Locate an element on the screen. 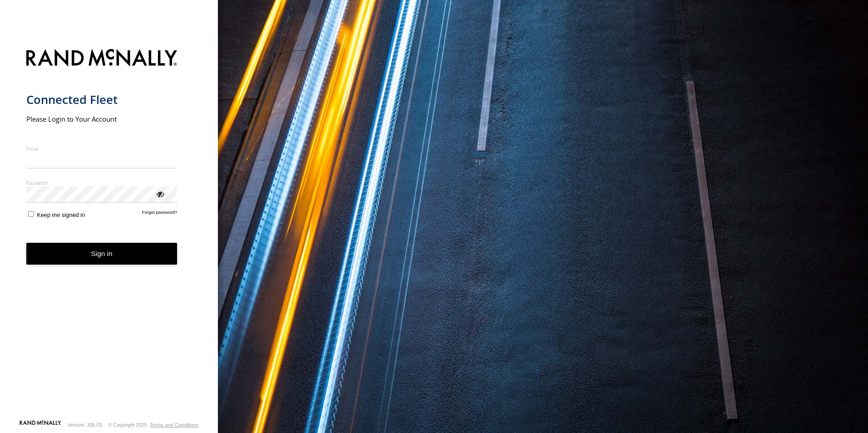  label: Password is located at coordinates (102, 182).